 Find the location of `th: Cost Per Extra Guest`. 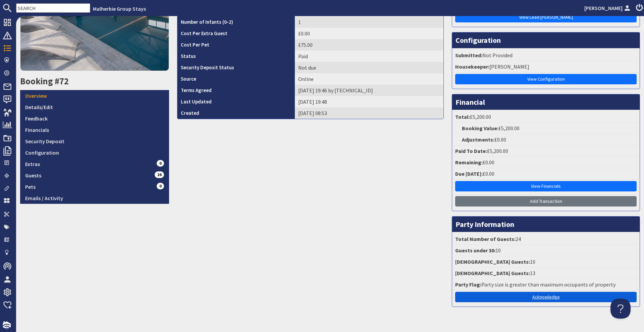

th: Cost Per Extra Guest is located at coordinates (236, 34).